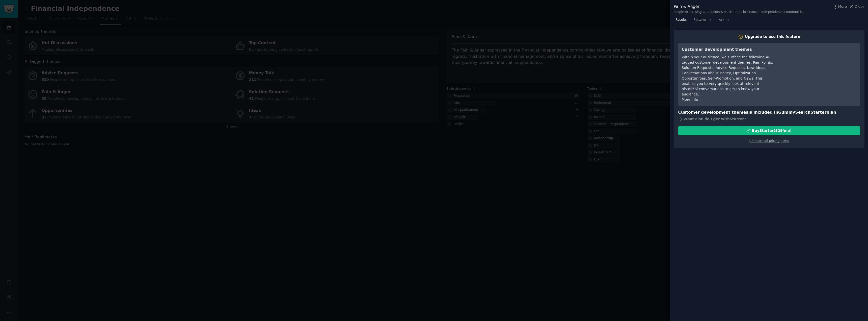 This screenshot has height=321, width=868. Describe the element at coordinates (728, 75) in the screenshot. I see `div: Within your audience, we surface the following AI-tagged customer development themes: Pain Points...` at that location.